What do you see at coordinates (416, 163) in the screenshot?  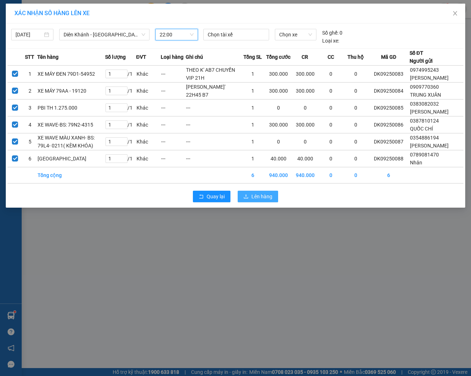 I see `span: Nhân` at bounding box center [416, 163].